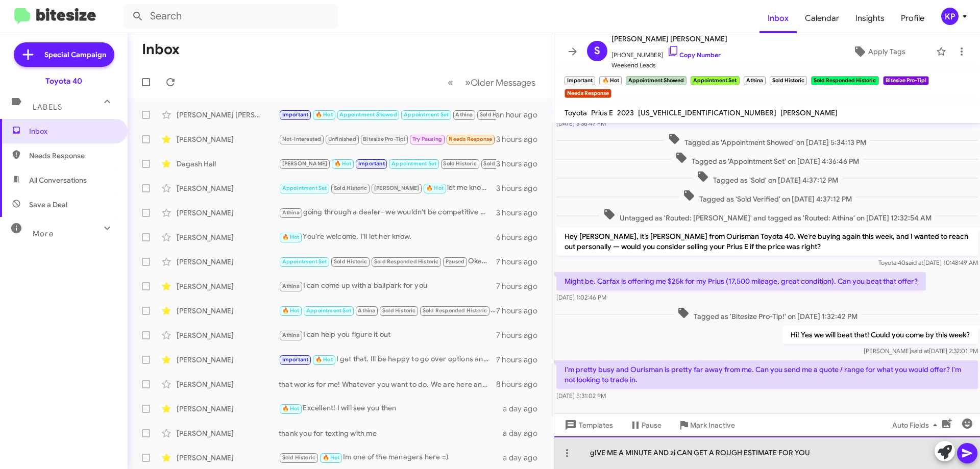  I want to click on nav: Page navigation example, so click(491, 82).